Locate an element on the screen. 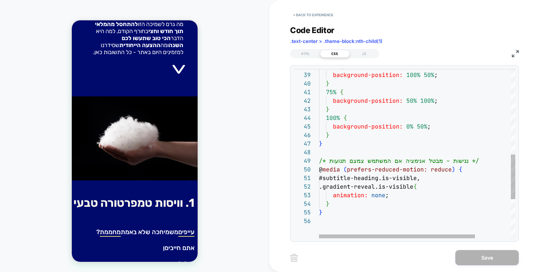 This screenshot has width=549, height=272. div: 48 is located at coordinates (302, 152).